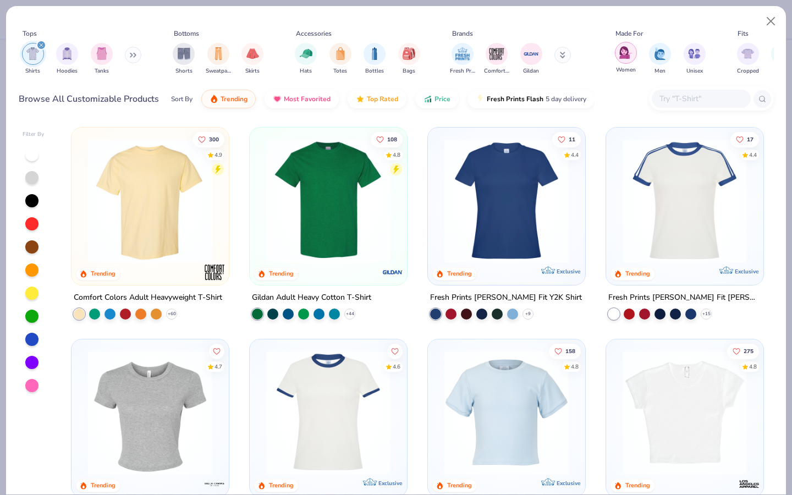  What do you see at coordinates (67, 59) in the screenshot?
I see `div: filter for Hoodies` at bounding box center [67, 59].